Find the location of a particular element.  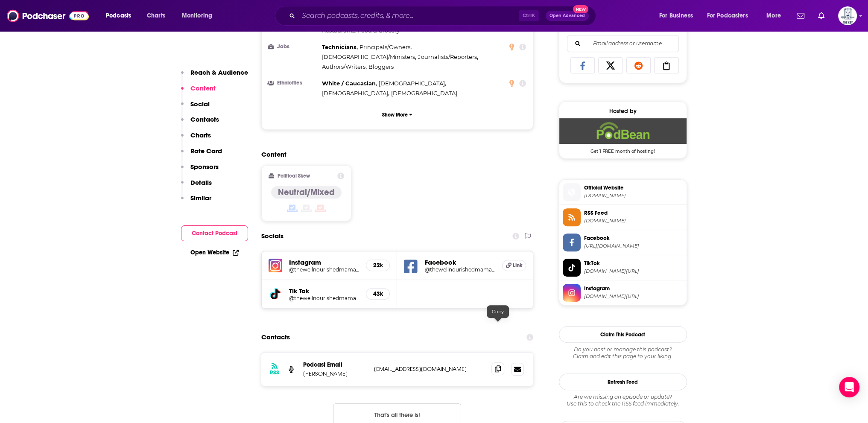

a: Open Website is located at coordinates (214, 252).